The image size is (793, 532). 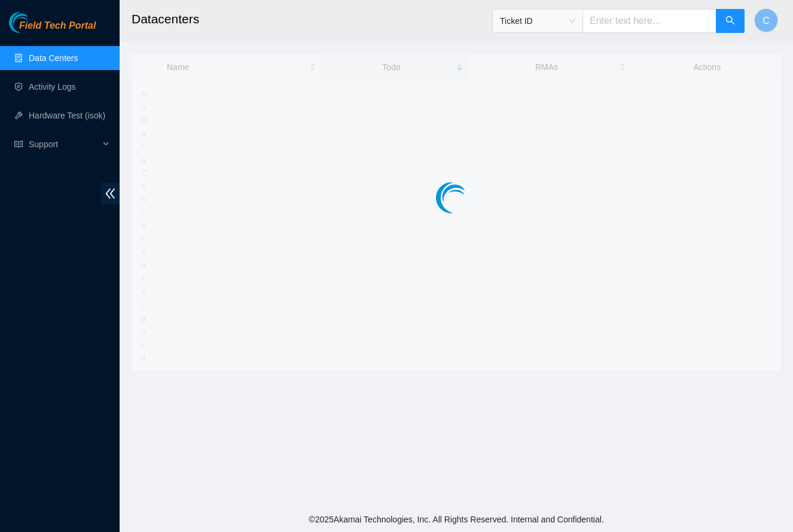 I want to click on span: double-left, so click(x=110, y=194).